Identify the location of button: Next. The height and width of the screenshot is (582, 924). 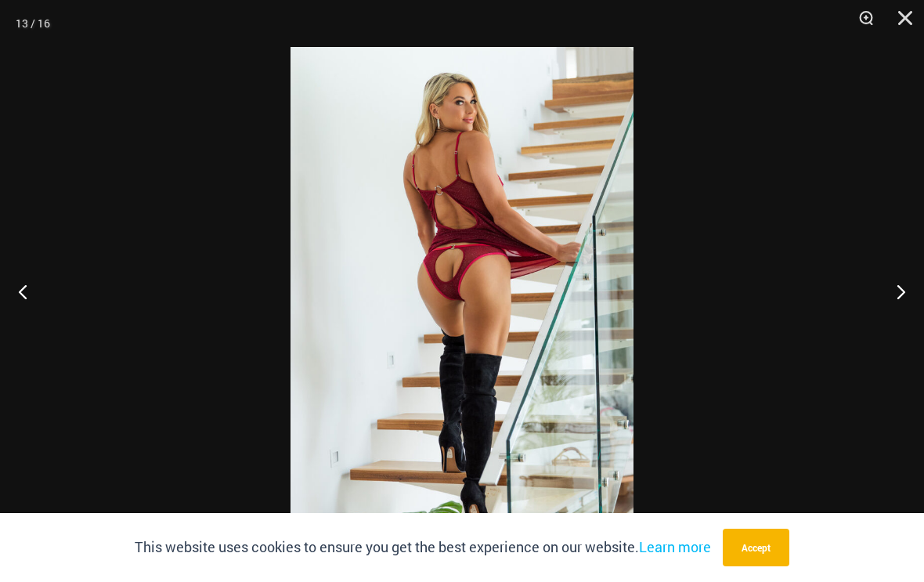
(894, 291).